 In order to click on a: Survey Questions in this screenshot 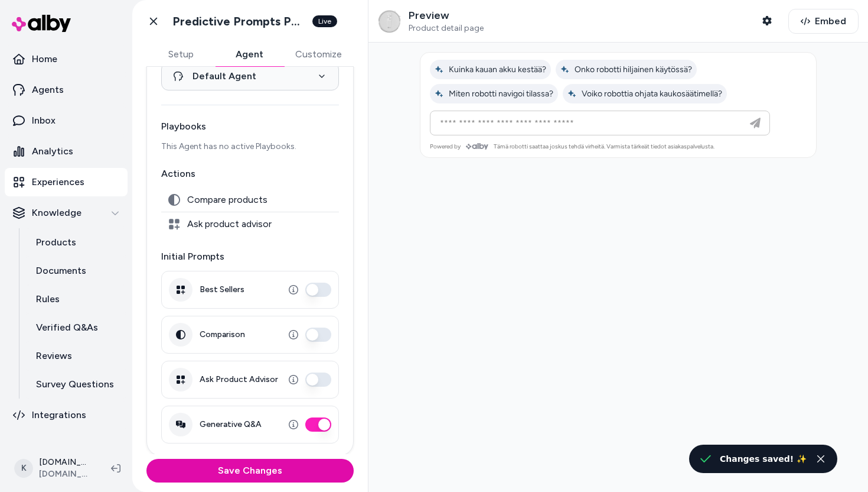, I will do `click(75, 384)`.